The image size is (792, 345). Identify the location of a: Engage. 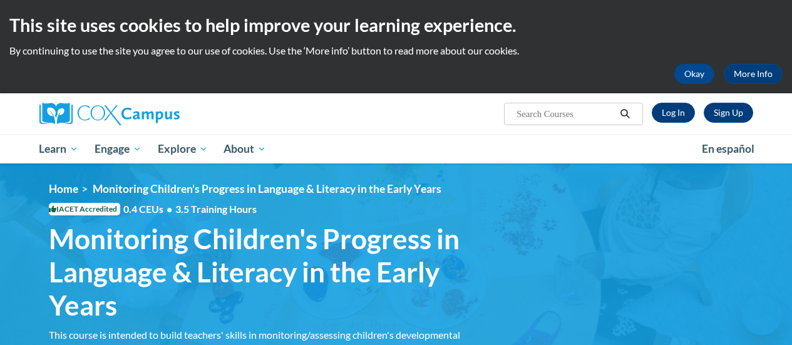
(118, 149).